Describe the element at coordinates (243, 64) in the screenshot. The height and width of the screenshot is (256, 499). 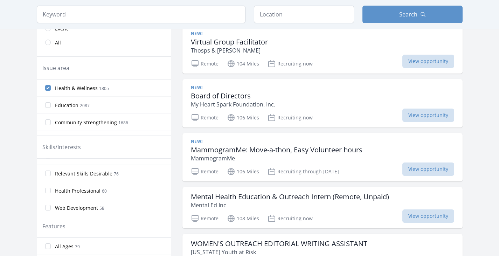
I see `p: 104 Miles` at that location.